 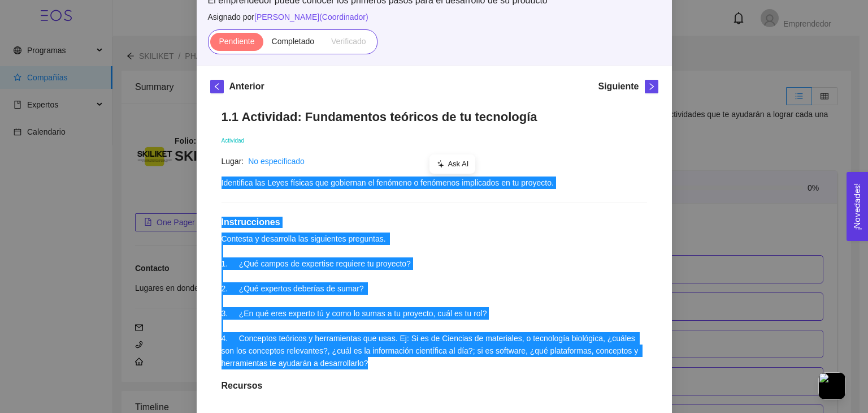 I want to click on a: No especificado, so click(x=276, y=161).